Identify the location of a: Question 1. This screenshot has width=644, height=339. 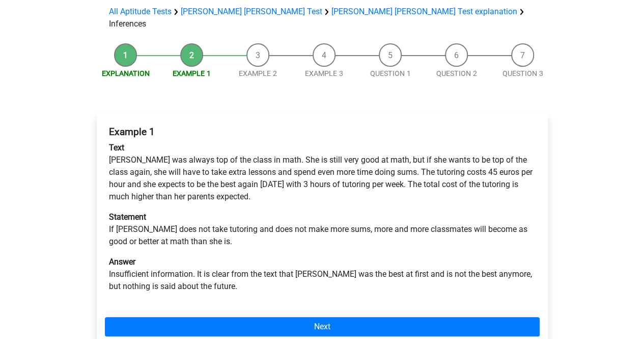
(390, 74).